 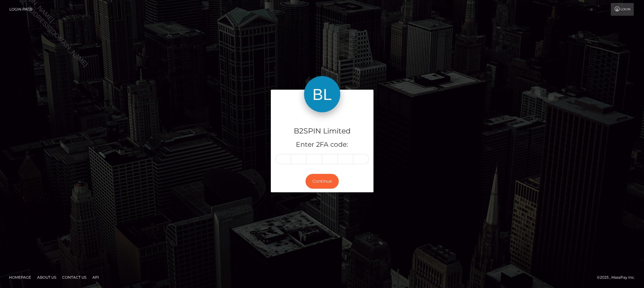 I want to click on a: Login Page, so click(x=21, y=9).